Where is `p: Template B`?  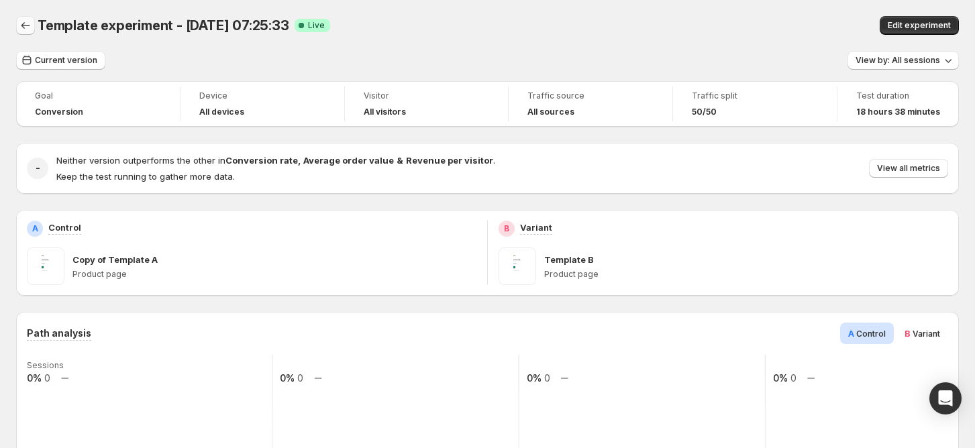 p: Template B is located at coordinates (569, 260).